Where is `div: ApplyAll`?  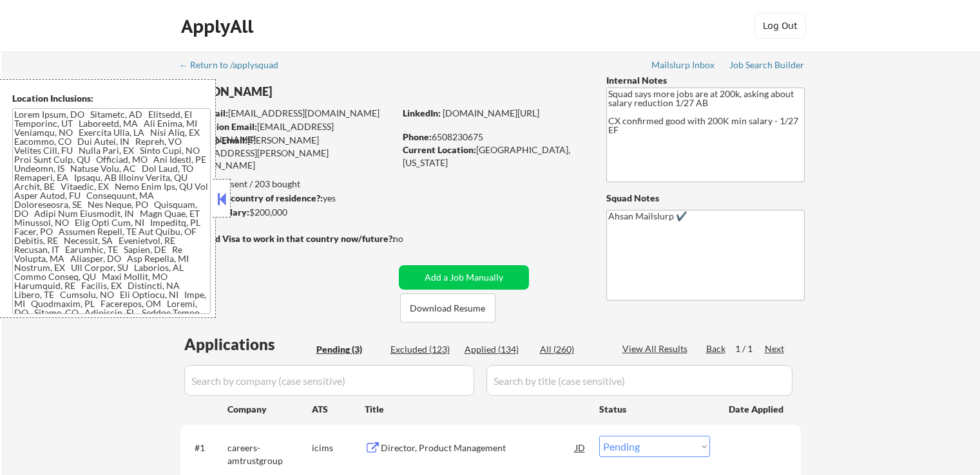
div: ApplyAll is located at coordinates (219, 26).